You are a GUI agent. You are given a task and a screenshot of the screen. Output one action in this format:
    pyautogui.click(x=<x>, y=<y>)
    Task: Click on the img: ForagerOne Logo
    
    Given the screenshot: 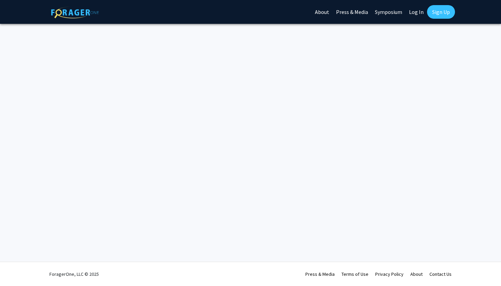 What is the action you would take?
    pyautogui.click(x=75, y=12)
    